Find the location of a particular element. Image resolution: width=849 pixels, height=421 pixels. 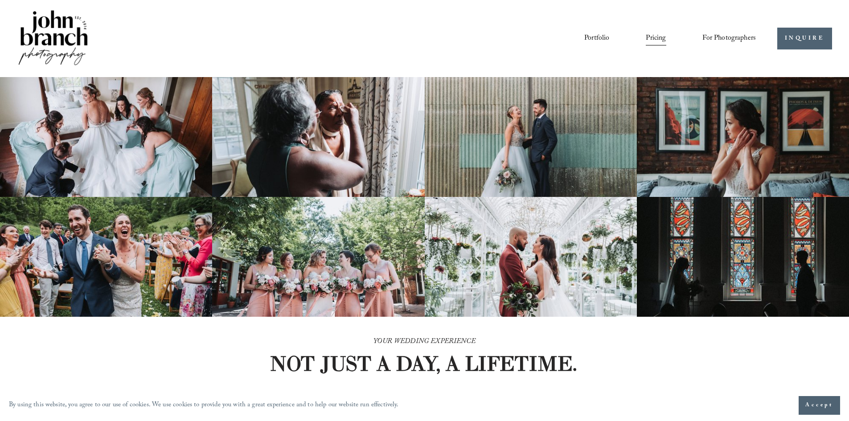

span: For Photographers is located at coordinates (729, 38).